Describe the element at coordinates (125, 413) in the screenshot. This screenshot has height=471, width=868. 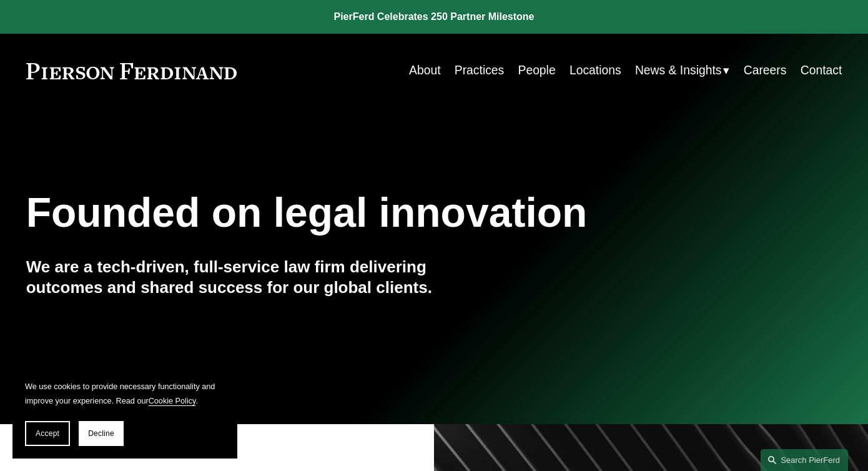
I see `section: Cookie banner` at that location.